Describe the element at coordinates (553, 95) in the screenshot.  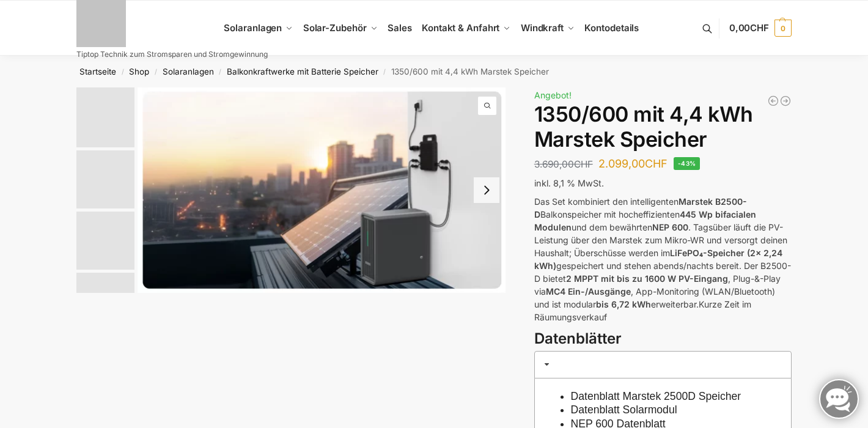
I see `span: Angebot!` at that location.